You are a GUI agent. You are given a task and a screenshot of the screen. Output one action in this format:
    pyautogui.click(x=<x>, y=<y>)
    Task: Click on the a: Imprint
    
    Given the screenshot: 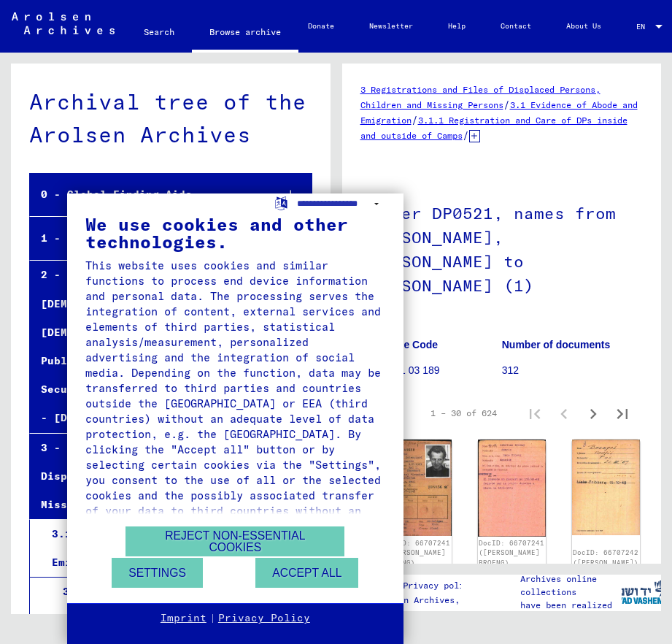 What is the action you would take?
    pyautogui.click(x=183, y=618)
    